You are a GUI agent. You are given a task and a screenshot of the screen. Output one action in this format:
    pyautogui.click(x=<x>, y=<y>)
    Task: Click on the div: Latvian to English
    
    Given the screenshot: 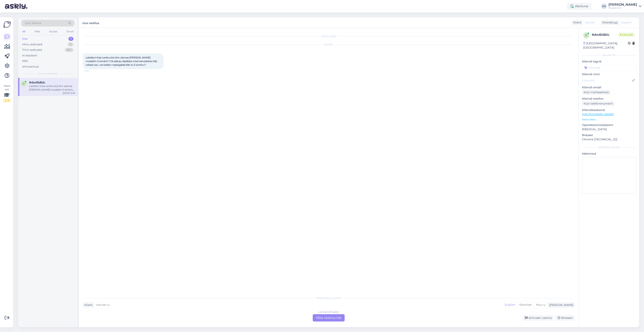 What is the action you would take?
    pyautogui.click(x=329, y=312)
    